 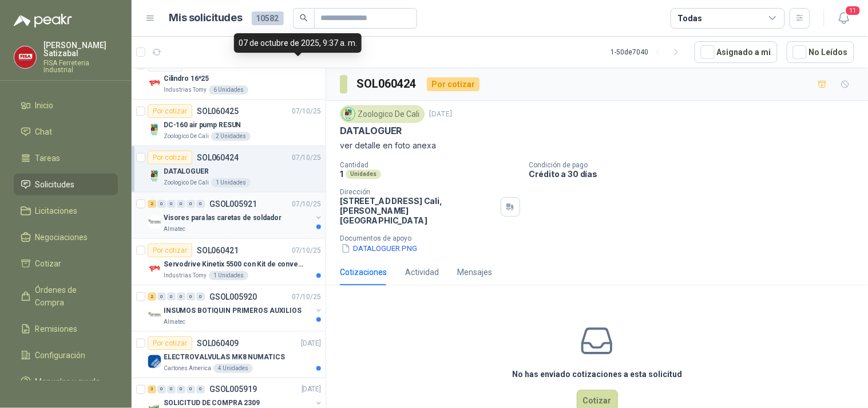 I want to click on p: DC-160 air pump RESUN, so click(x=202, y=125).